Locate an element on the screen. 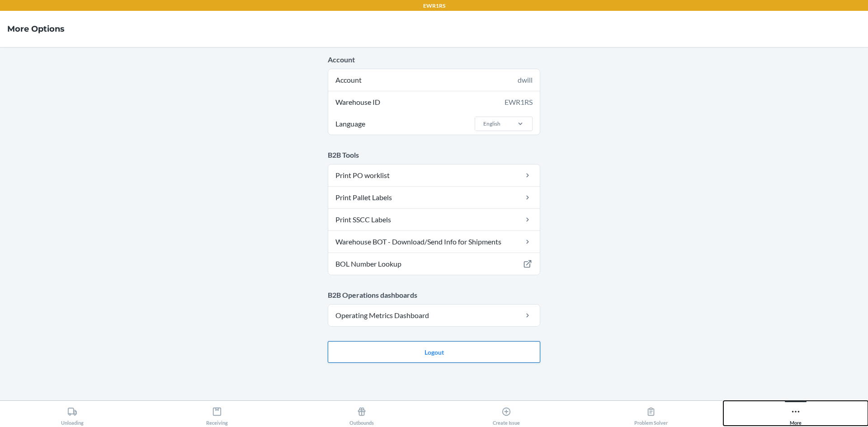  a: BOL Number Lookup is located at coordinates (434, 264).